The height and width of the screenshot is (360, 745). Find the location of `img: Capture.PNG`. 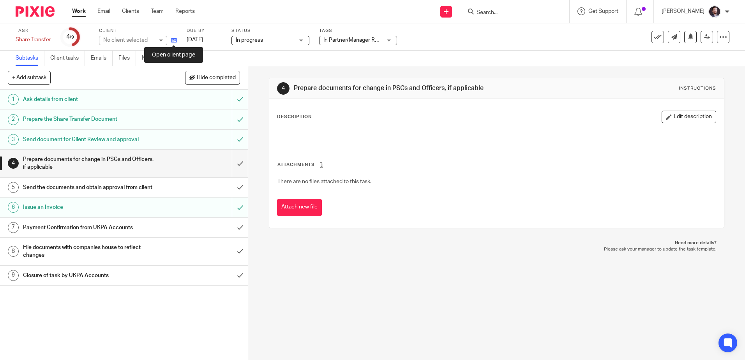

img: Capture.PNG is located at coordinates (714, 12).